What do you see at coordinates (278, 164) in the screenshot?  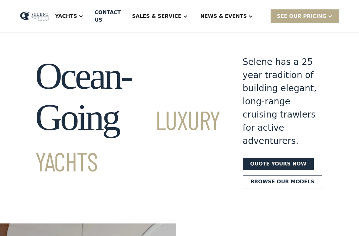 I see `a: Quote yours now` at bounding box center [278, 164].